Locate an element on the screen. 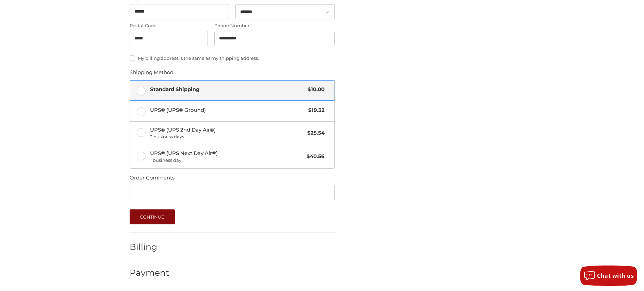 The height and width of the screenshot is (291, 644). span: $19.32 is located at coordinates (315, 110).